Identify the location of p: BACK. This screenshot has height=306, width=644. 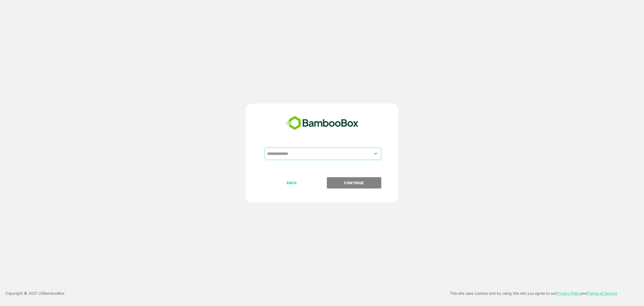
(292, 183).